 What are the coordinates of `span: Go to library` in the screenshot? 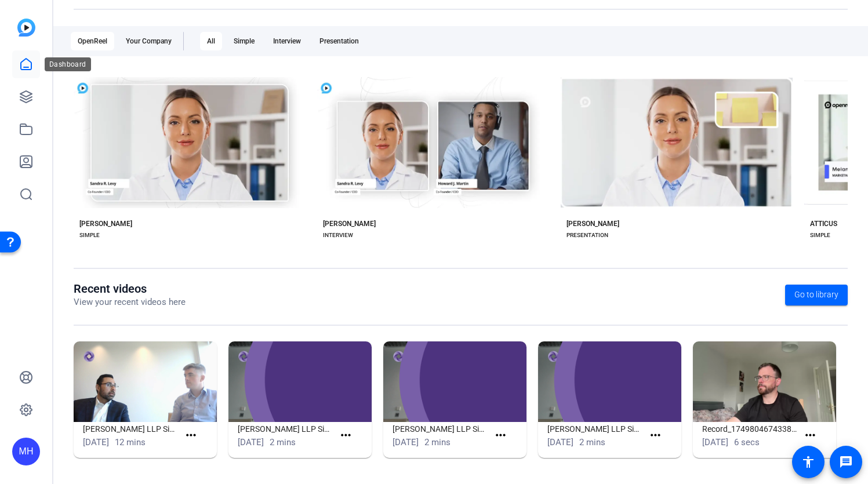 It's located at (817, 294).